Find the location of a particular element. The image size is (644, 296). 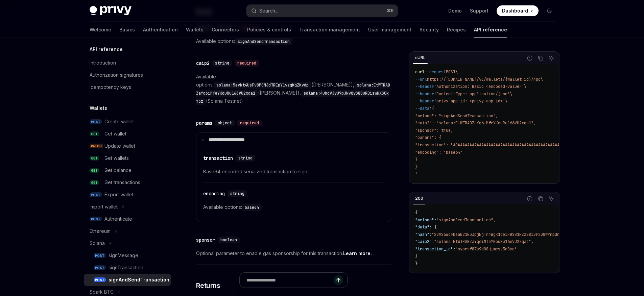

a: User management is located at coordinates (390, 29).